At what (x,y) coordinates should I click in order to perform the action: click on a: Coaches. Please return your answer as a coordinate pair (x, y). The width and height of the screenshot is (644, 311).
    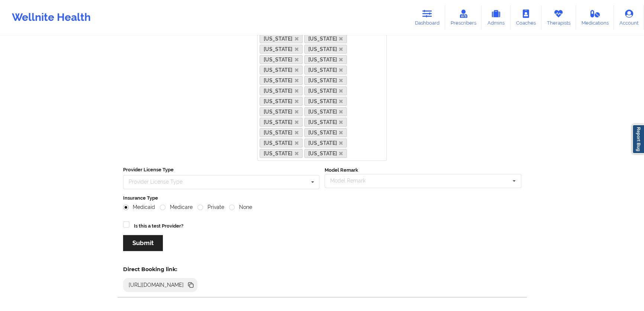
    Looking at the image, I should click on (526, 17).